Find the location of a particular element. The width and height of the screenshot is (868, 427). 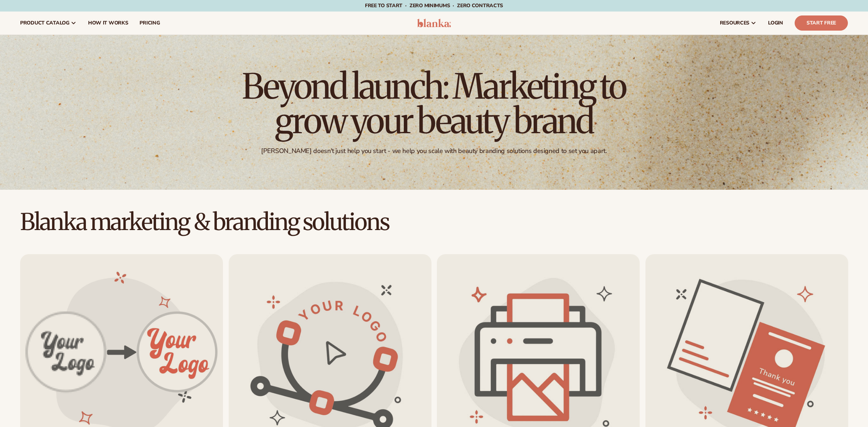

span: Free to start · ZERO minimums · ZERO contracts is located at coordinates (434, 5).